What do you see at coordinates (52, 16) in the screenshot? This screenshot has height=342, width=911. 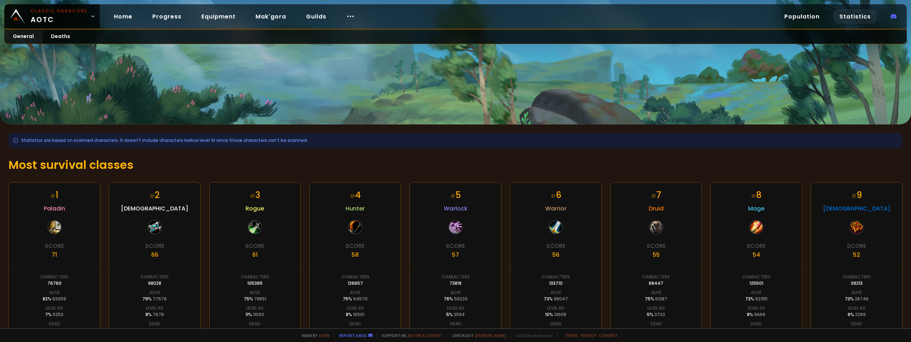 I see `a: Classic HardcoreAOTC` at bounding box center [52, 16].